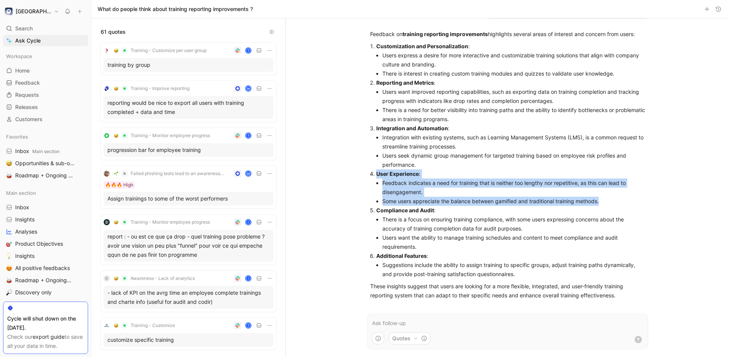 The height and width of the screenshot is (357, 729). I want to click on span: Product Objectives, so click(39, 244).